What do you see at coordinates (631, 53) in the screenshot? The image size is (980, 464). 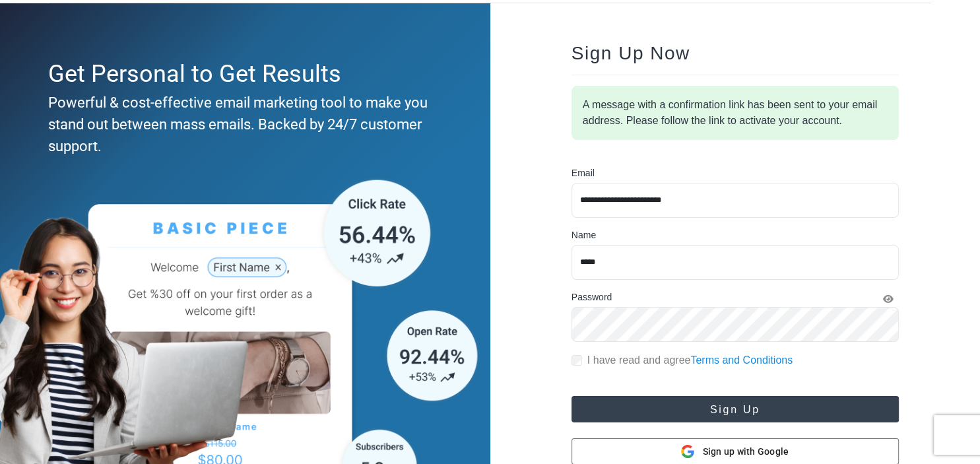 I see `span: Sign Up Now` at bounding box center [631, 53].